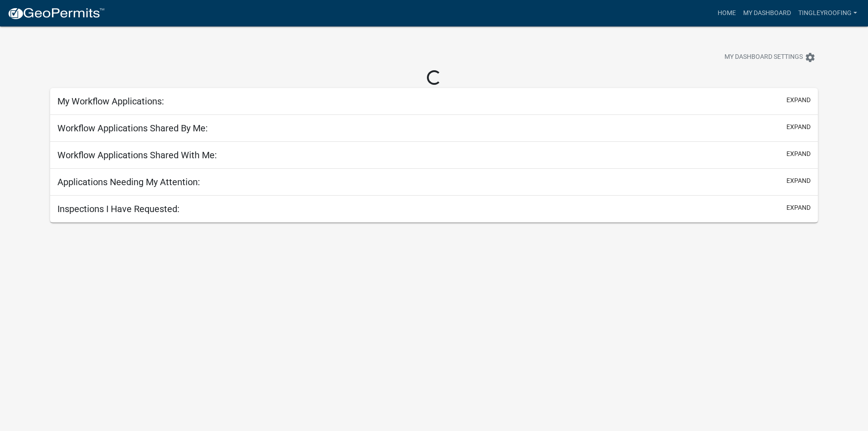 Image resolution: width=868 pixels, height=431 pixels. What do you see at coordinates (763, 57) in the screenshot?
I see `span: My Dashboard Settings` at bounding box center [763, 57].